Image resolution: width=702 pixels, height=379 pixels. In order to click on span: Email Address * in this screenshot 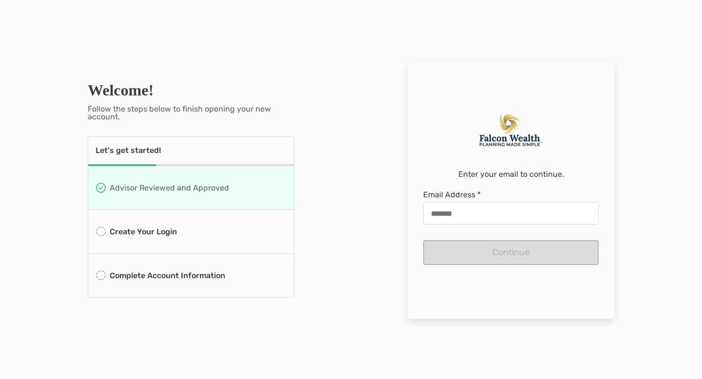, I will do `click(511, 195)`.